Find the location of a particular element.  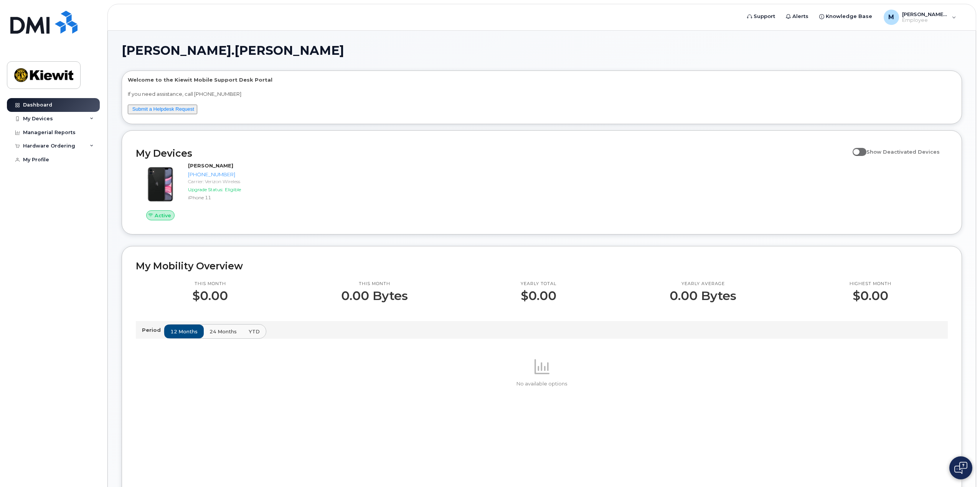

span: Eligible is located at coordinates (233, 189).